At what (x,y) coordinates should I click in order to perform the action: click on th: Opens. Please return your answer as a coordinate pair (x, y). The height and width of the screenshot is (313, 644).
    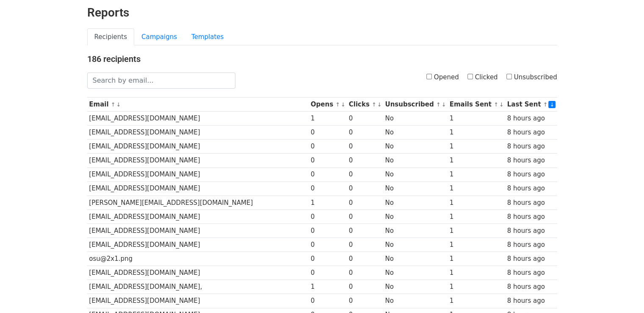
    Looking at the image, I should click on (328, 104).